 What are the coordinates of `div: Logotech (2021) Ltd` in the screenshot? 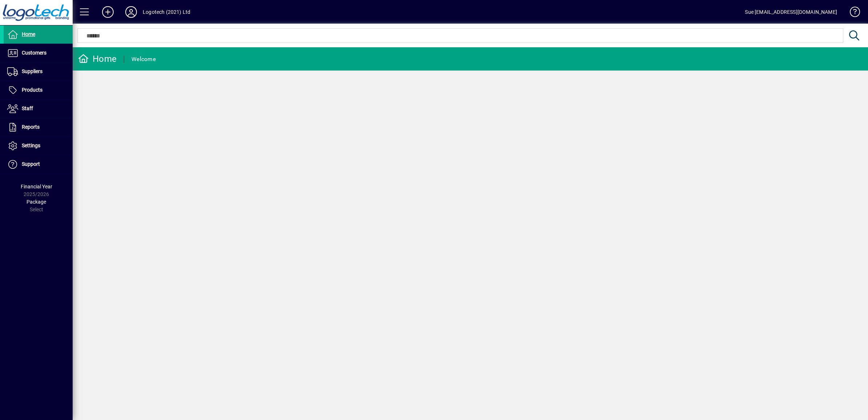 It's located at (166, 12).